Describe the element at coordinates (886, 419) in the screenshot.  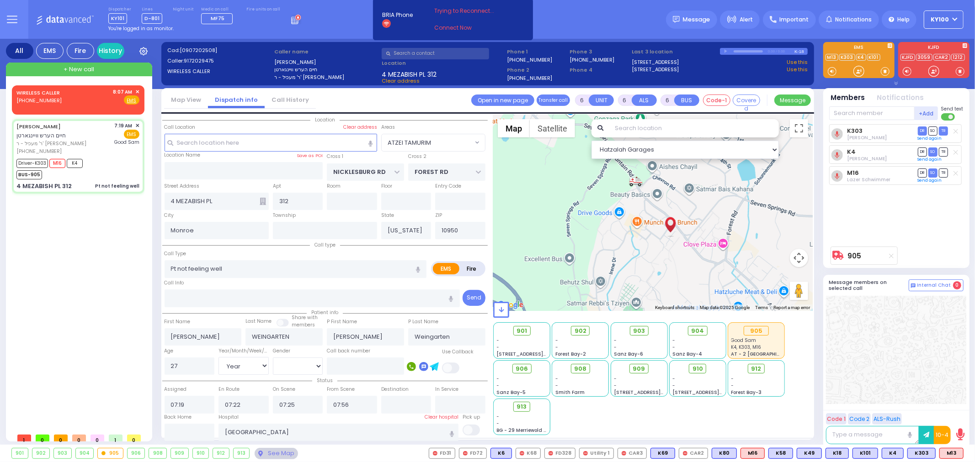
I see `button: ALS-Rush` at that location.